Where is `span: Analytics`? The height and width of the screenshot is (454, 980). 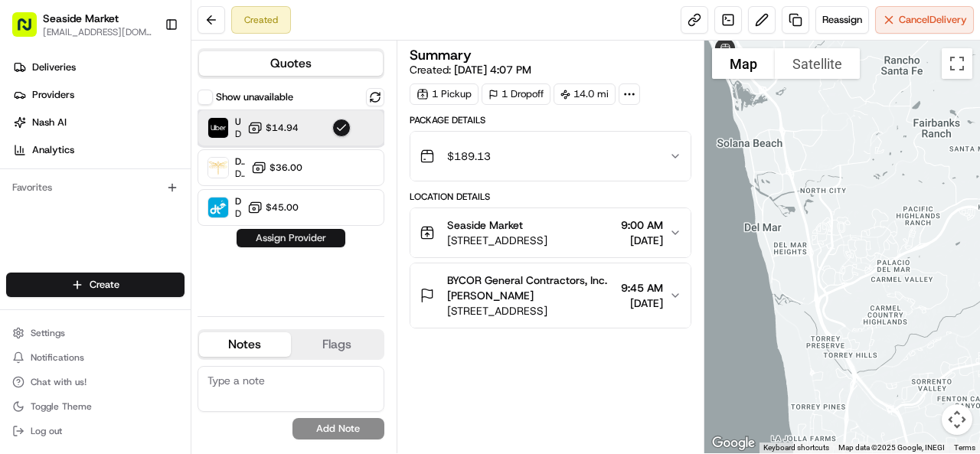
span: Analytics is located at coordinates (53, 150).